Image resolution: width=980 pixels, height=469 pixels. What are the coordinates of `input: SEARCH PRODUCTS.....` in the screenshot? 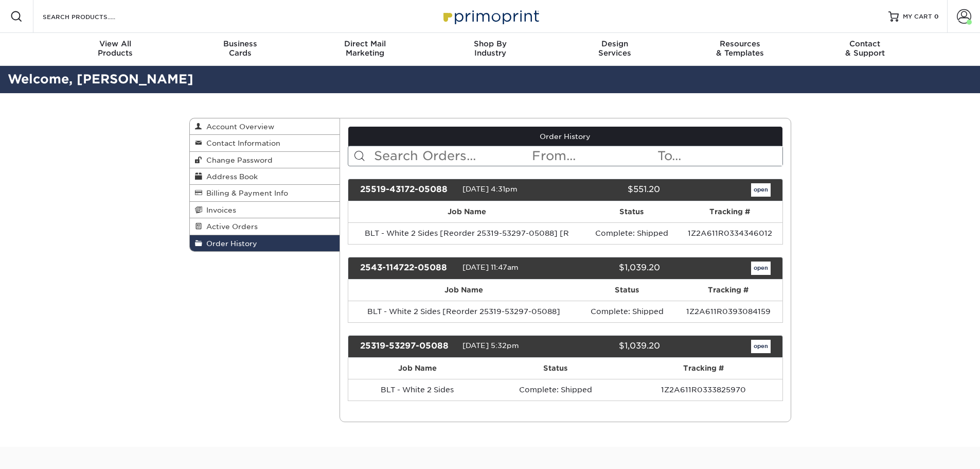 It's located at (92, 16).